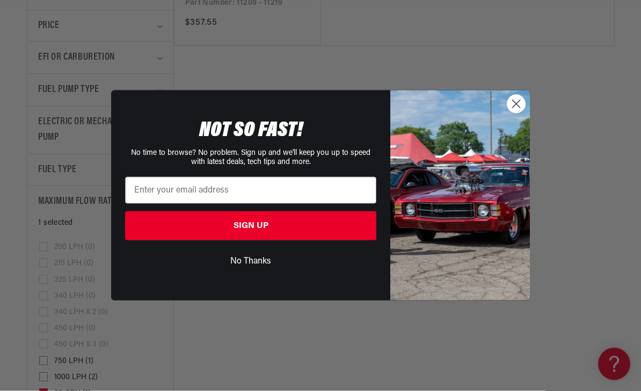 The width and height of the screenshot is (641, 391). What do you see at coordinates (251, 226) in the screenshot?
I see `button: SIGN UP` at bounding box center [251, 226].